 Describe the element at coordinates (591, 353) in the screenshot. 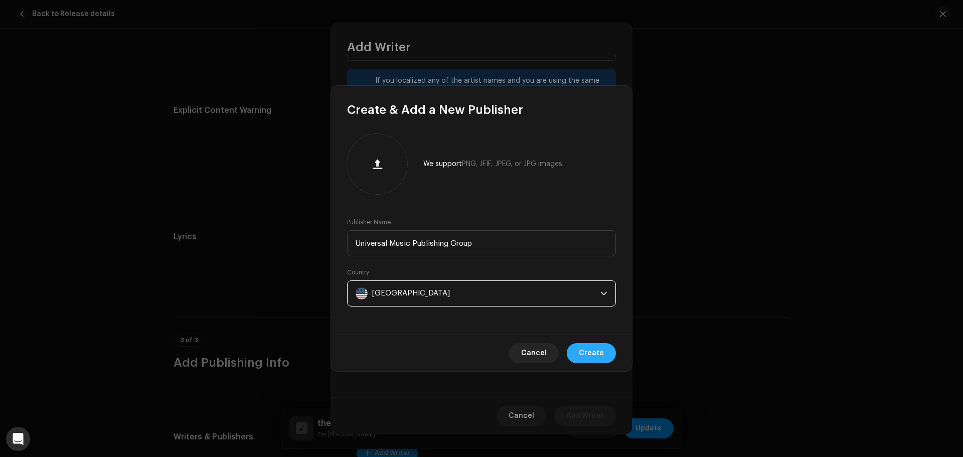

I see `button: Create` at that location.